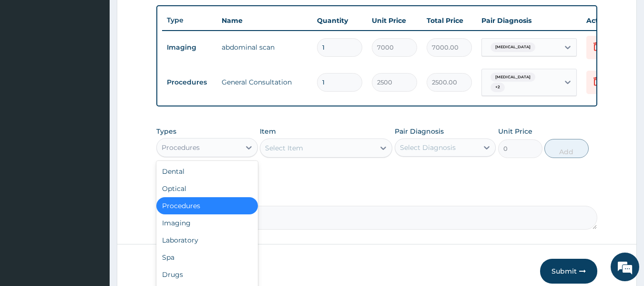 The image size is (644, 286). What do you see at coordinates (168, 16) in the screenshot?
I see `div: Minimize live chat window` at bounding box center [168, 16].